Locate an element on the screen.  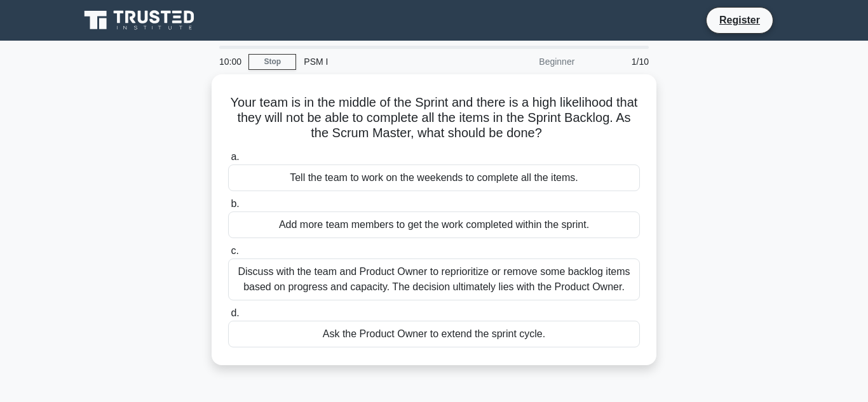
span: c. is located at coordinates (235, 250).